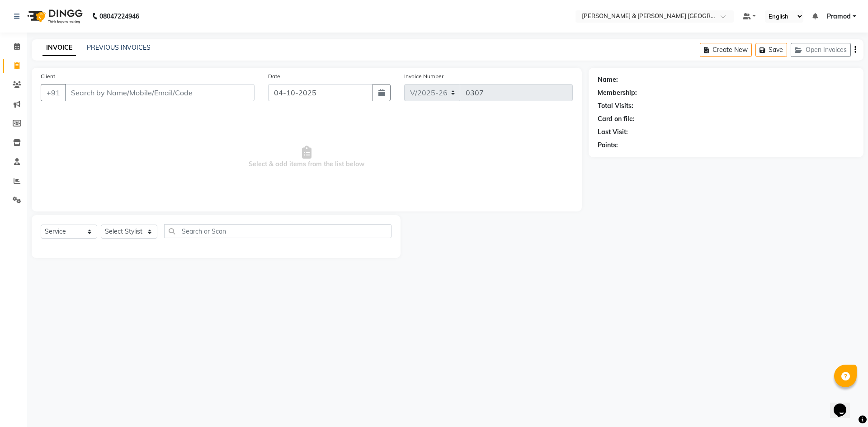 The width and height of the screenshot is (868, 427). What do you see at coordinates (423, 76) in the screenshot?
I see `label: Invoice Number` at bounding box center [423, 76].